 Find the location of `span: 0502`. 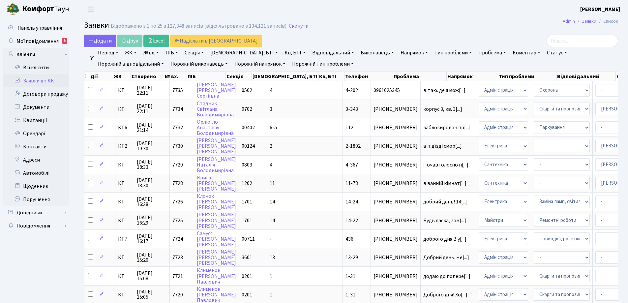

span: 0502 is located at coordinates (247, 90).